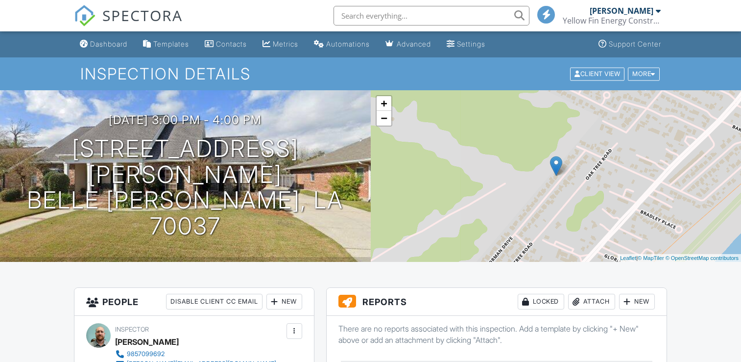 This screenshot has height=362, width=741. I want to click on a: Leaflet, so click(628, 258).